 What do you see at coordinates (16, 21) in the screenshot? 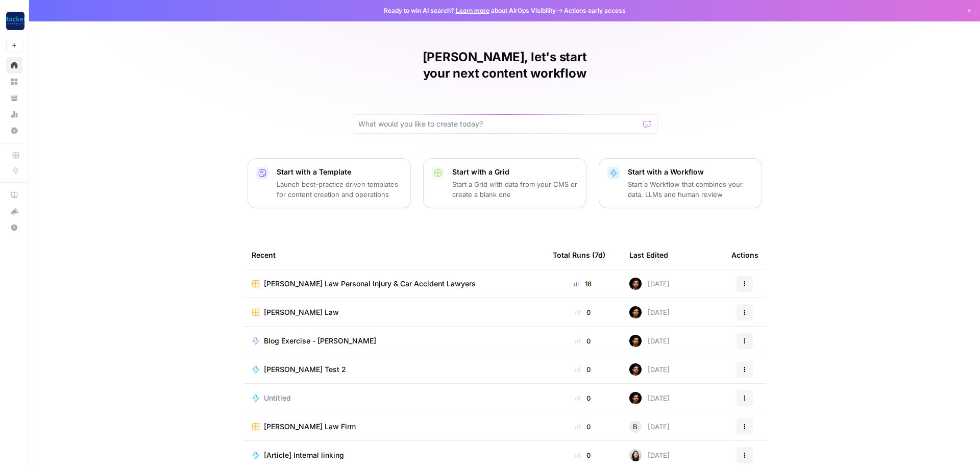
I see `img: Rocket Pilots Logo` at bounding box center [16, 21].